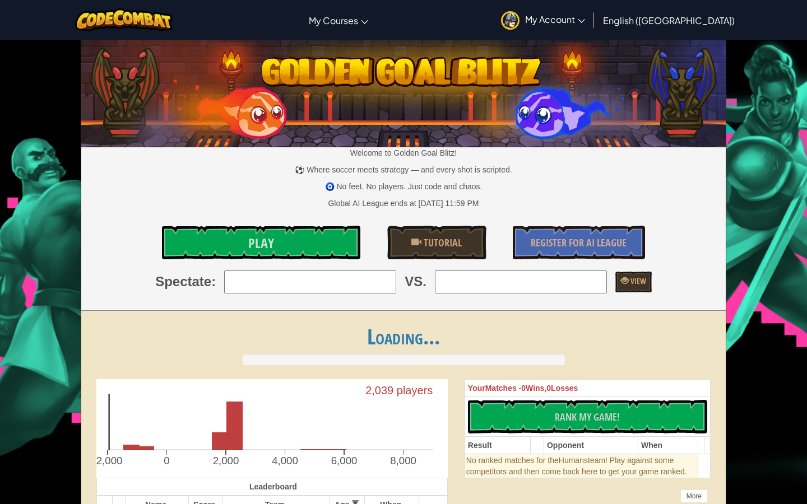 The image size is (807, 504). Describe the element at coordinates (403, 187) in the screenshot. I see `p: 🧿 No feet. No players. Just code and chaos.` at that location.